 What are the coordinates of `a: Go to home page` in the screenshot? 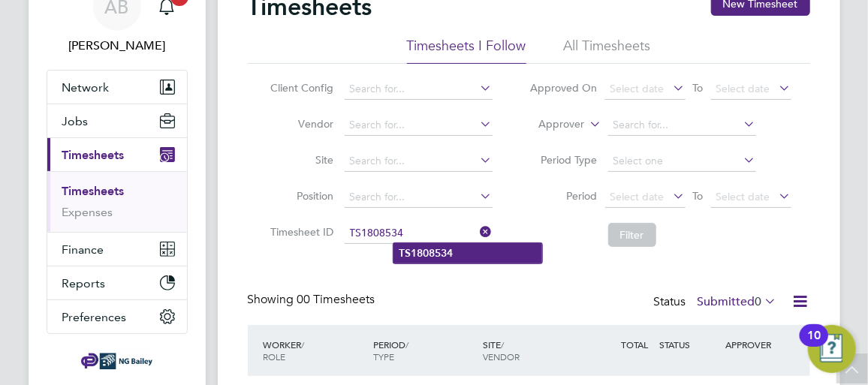 It's located at (117, 361).